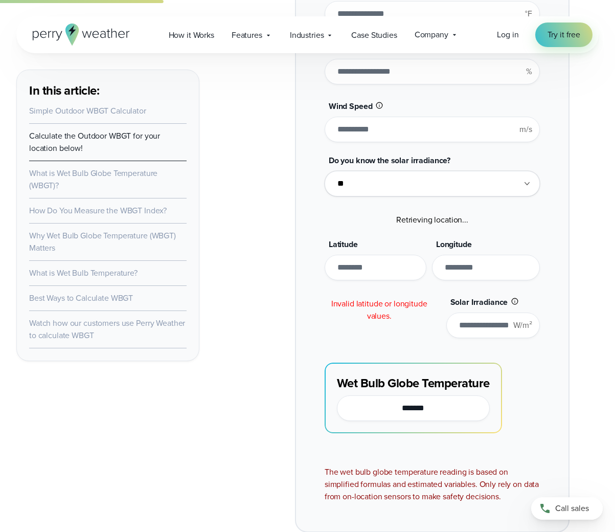 The width and height of the screenshot is (615, 532). Describe the element at coordinates (307, 35) in the screenshot. I see `span: Industries` at that location.